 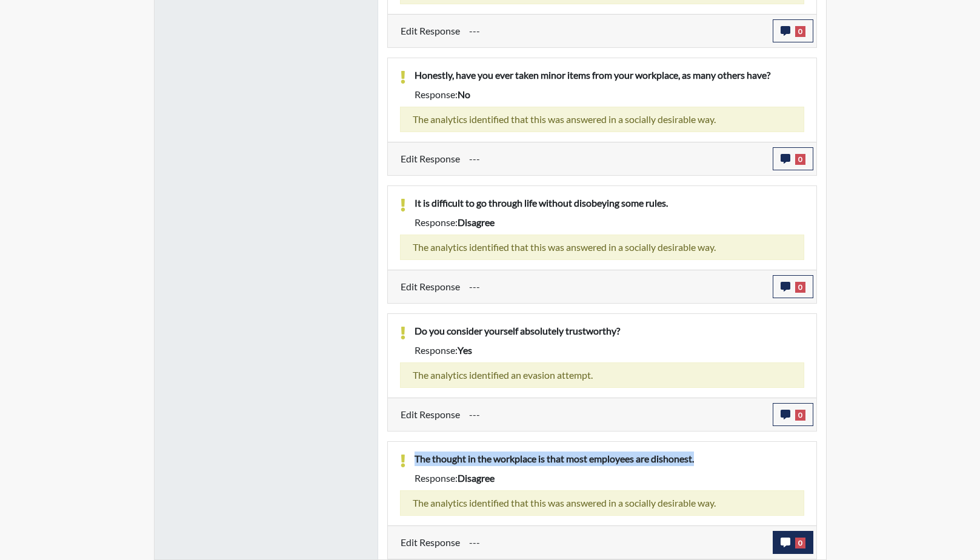 What do you see at coordinates (609, 75) in the screenshot?
I see `p: Honestly, have you ever taken minor items from your workplace, as many others have?` at bounding box center [609, 75].